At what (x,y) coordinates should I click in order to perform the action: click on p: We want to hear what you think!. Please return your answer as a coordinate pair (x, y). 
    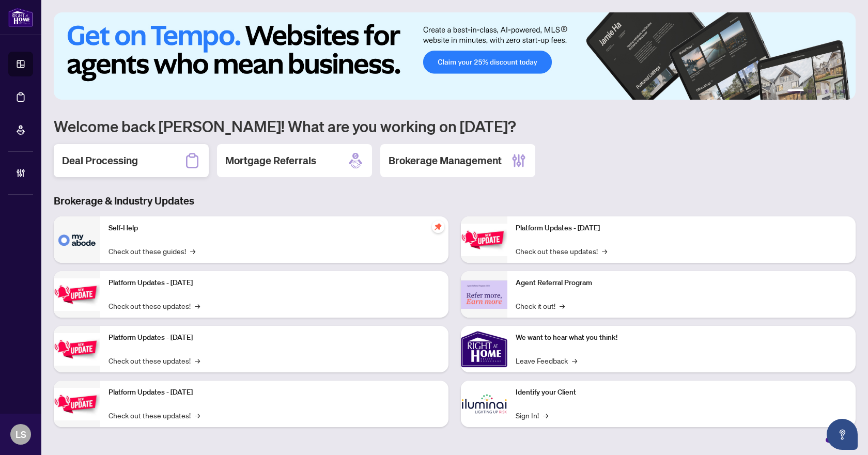
    Looking at the image, I should click on (681, 338).